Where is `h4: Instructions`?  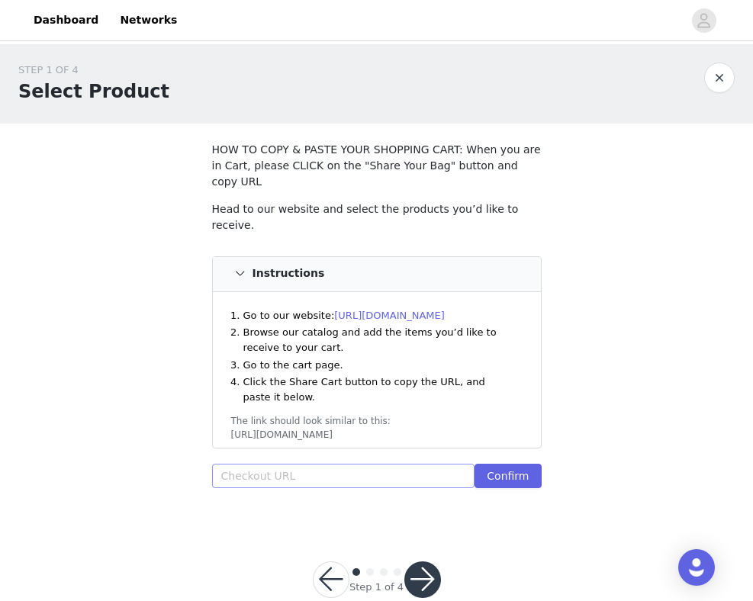
h4: Instructions is located at coordinates (288, 274).